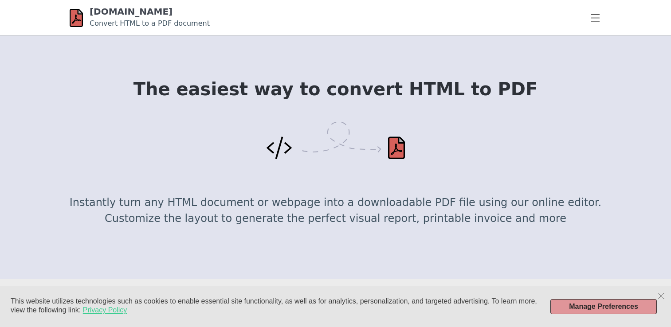 The image size is (671, 327). What do you see at coordinates (274, 306) in the screenshot?
I see `span: This website utilizes technologies such as cookies to enable essential site functionality, as wel...` at bounding box center [274, 306].